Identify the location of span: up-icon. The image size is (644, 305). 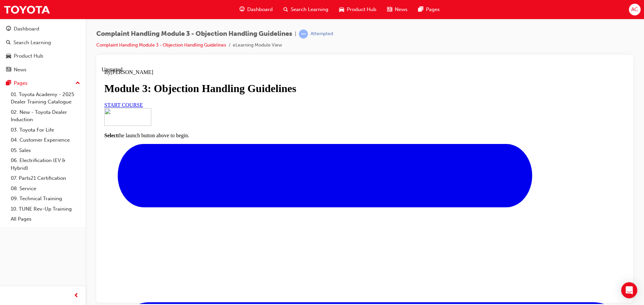
(78, 83).